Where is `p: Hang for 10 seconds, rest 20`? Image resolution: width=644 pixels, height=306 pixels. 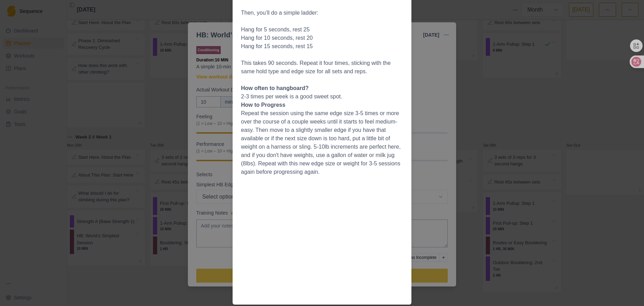
p: Hang for 10 seconds, rest 20 is located at coordinates (322, 38).